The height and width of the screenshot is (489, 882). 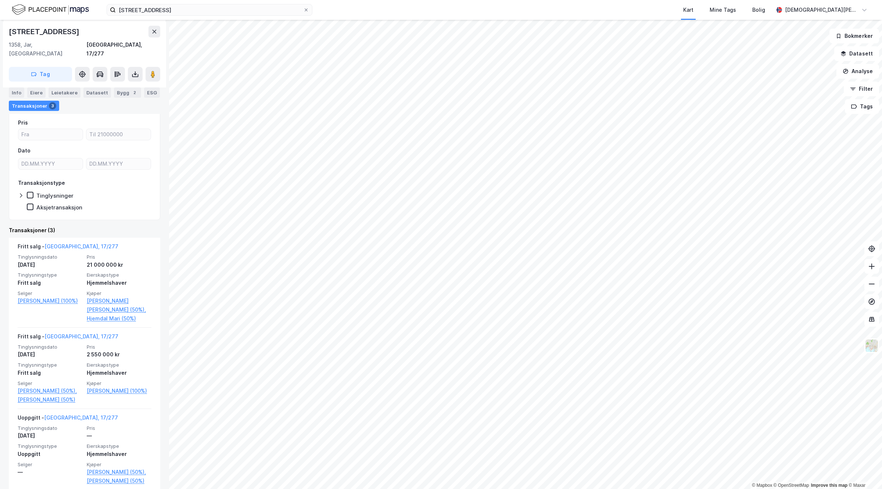 I want to click on div: Eiere, so click(x=36, y=93).